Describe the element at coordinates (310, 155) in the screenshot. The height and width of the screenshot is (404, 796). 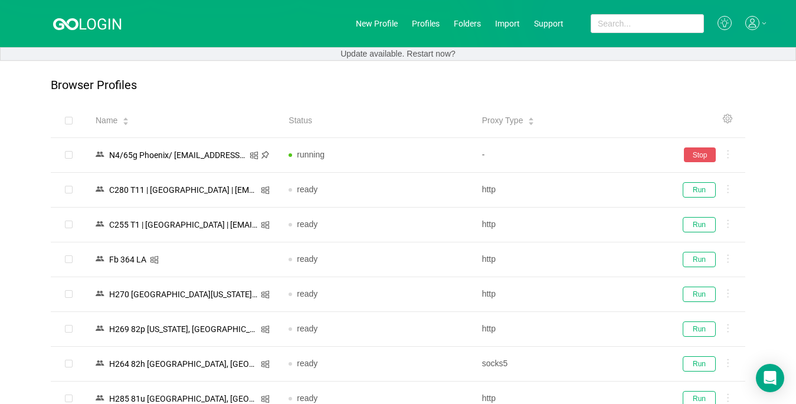
I see `span: running` at that location.